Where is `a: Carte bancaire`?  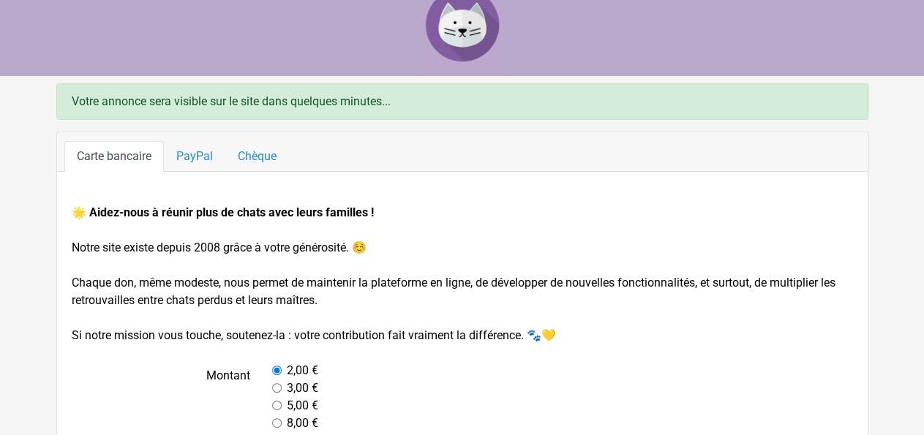 a: Carte bancaire is located at coordinates (114, 157).